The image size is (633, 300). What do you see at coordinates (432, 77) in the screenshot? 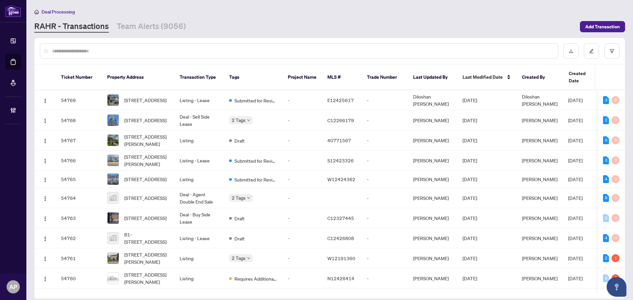
I see `th: Last Updated By` at bounding box center [432, 77].